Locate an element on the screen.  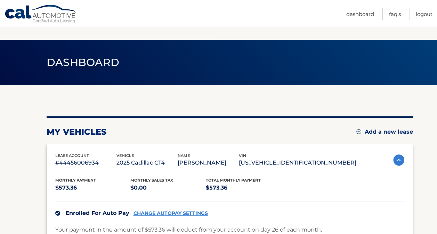
a: Cal Automotive is located at coordinates (41, 15).